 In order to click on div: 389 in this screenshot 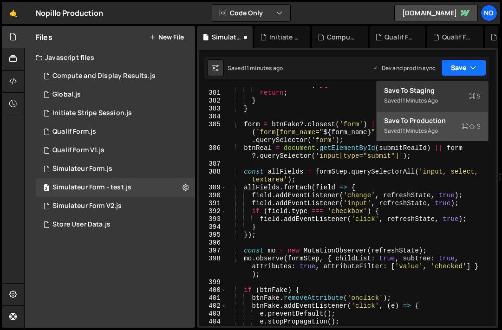, I will do `click(213, 187)`.